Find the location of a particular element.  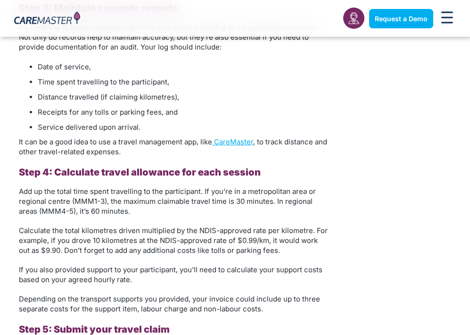

span: Calculate the total kilometres driven multiplied by the NDIS-approved rate per kilometre. For exa... is located at coordinates (173, 240).